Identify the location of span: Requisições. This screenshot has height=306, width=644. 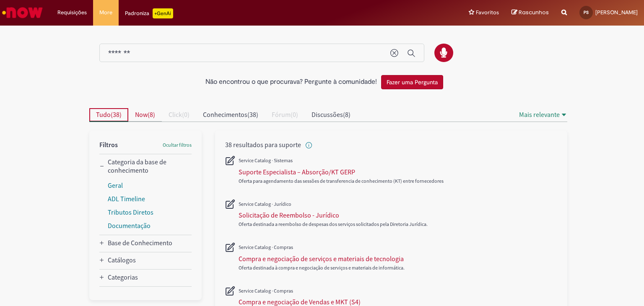
(72, 13).